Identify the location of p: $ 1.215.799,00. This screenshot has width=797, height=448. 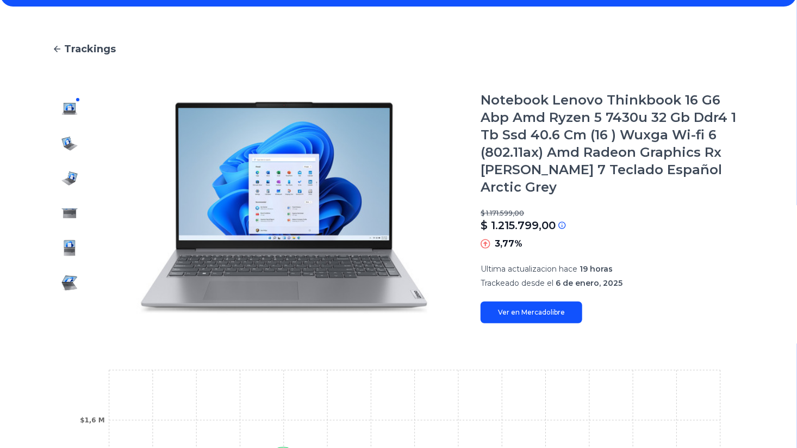
(518, 225).